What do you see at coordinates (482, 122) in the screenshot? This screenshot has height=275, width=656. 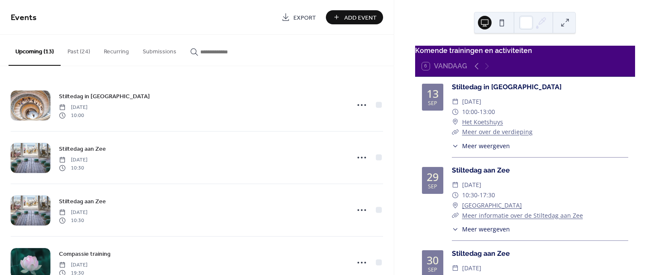 I see `a: Het Koetshuys` at bounding box center [482, 122].